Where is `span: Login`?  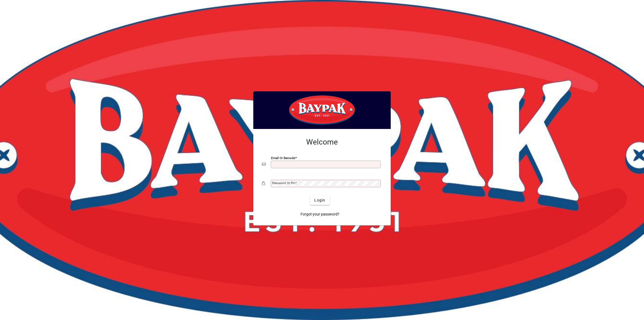
span: Login is located at coordinates (320, 200).